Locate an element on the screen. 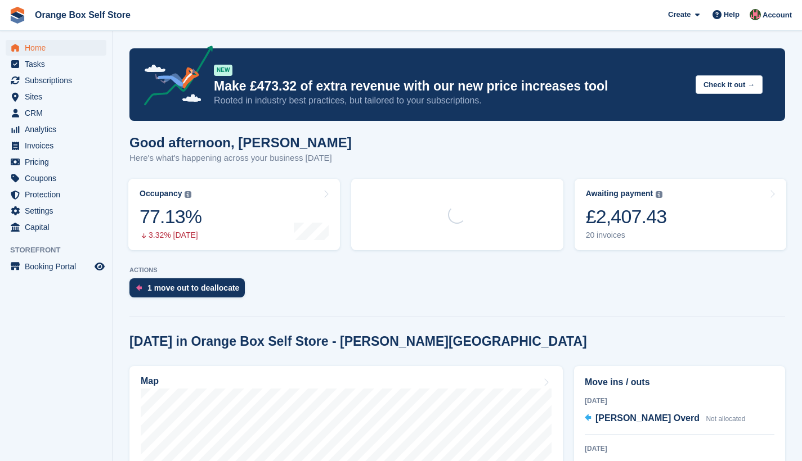 Image resolution: width=802 pixels, height=461 pixels. a: 1 move out to deallocate is located at coordinates (190, 291).